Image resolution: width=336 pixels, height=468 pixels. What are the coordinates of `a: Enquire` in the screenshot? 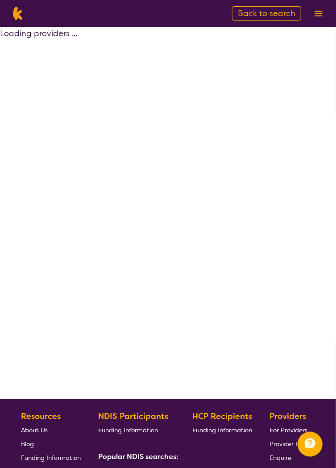 It's located at (291, 458).